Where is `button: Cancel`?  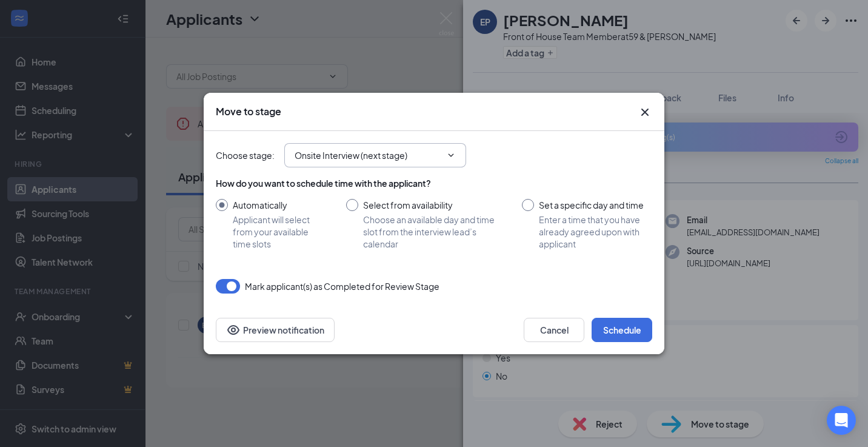 button: Cancel is located at coordinates (554, 330).